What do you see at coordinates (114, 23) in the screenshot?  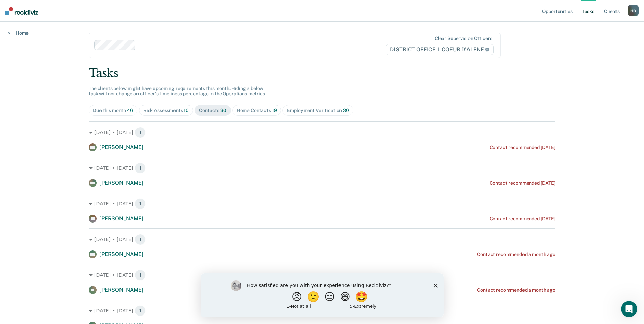 I see `button: 2` at bounding box center [114, 23].